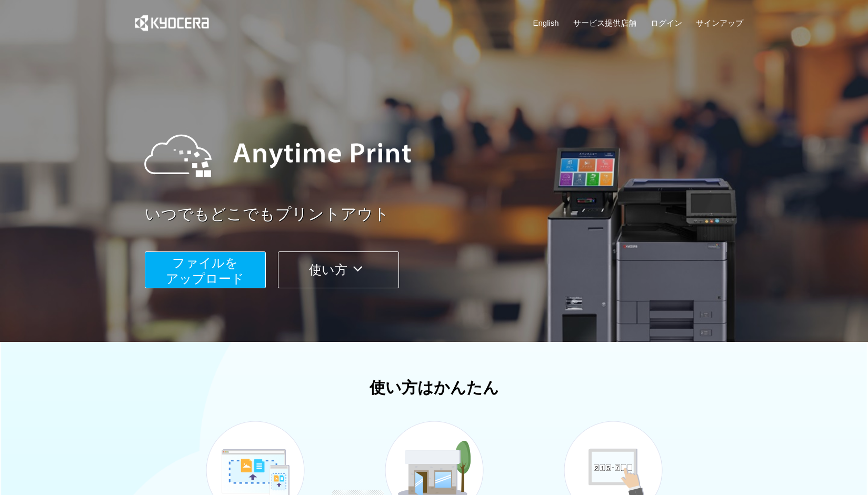 Image resolution: width=868 pixels, height=495 pixels. What do you see at coordinates (448, 214) in the screenshot?
I see `a: いつでもどこでもプリントアウト` at bounding box center [448, 214].